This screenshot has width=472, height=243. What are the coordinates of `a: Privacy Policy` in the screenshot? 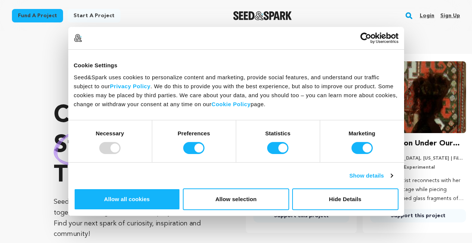 It's located at (130, 85).